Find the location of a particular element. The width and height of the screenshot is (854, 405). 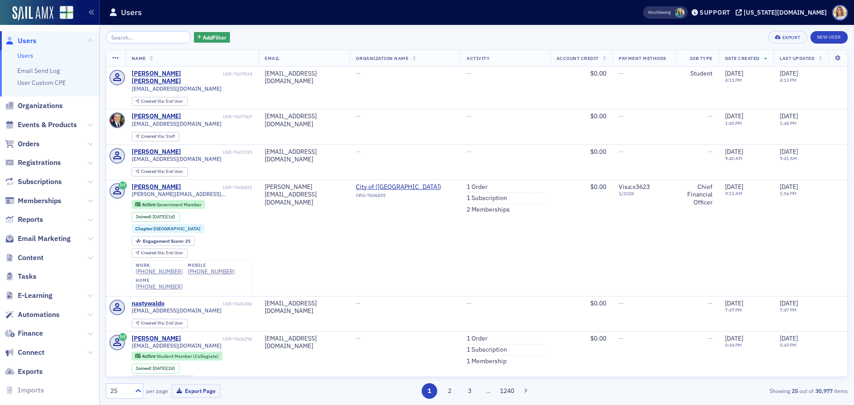

span: Joined : is located at coordinates (144, 368).